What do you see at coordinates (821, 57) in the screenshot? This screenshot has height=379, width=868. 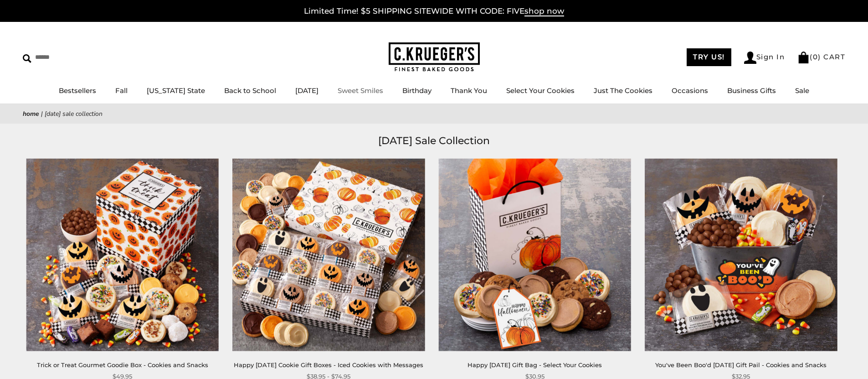 I see `a: (0) CART` at bounding box center [821, 57].